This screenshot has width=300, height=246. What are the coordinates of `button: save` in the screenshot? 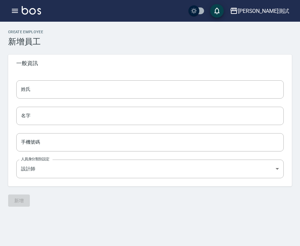 It's located at (217, 11).